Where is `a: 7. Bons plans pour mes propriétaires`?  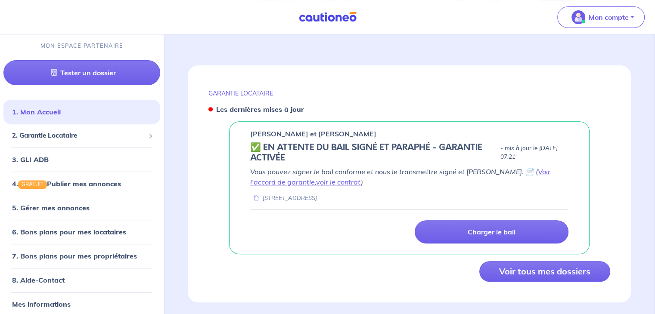 a: 7. Bons plans pour mes propriétaires is located at coordinates (75, 256).